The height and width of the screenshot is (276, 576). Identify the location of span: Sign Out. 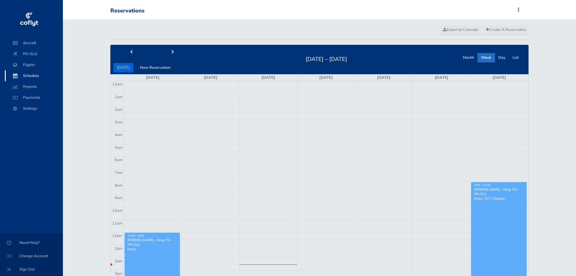
(31, 269).